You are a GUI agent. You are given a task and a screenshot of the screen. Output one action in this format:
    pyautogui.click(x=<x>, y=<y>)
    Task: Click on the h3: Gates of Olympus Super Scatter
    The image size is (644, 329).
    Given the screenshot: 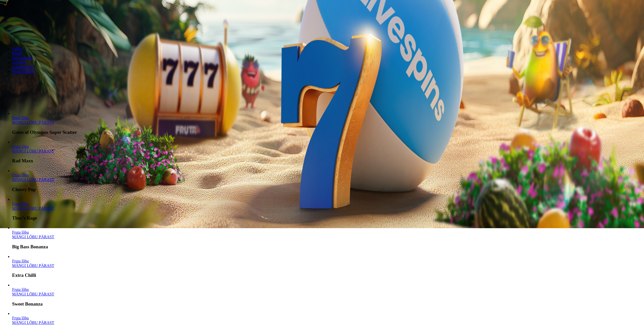 What is the action you would take?
    pyautogui.click(x=327, y=132)
    